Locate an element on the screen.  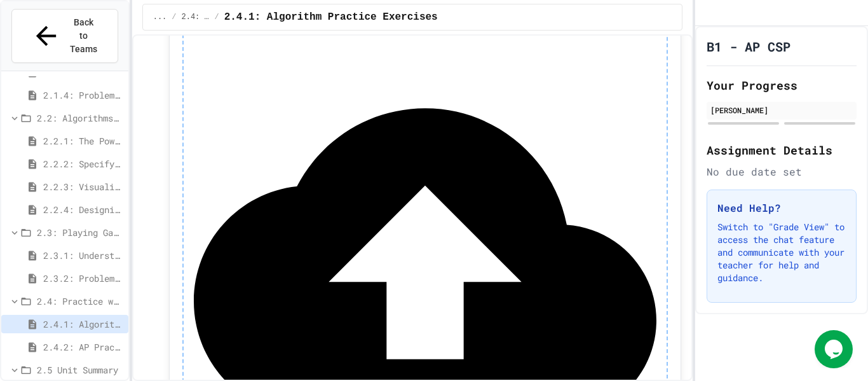
span: 2.3.2: Problem Solving Reflection is located at coordinates (83, 277).